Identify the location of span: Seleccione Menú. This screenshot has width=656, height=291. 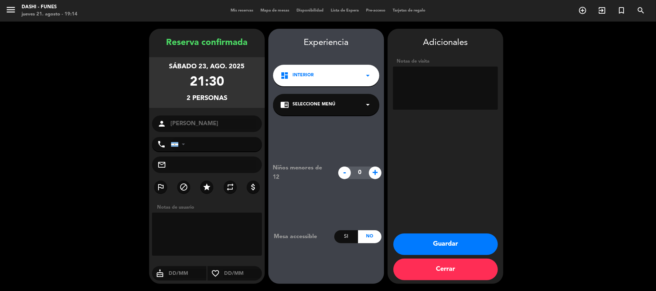
(314, 105).